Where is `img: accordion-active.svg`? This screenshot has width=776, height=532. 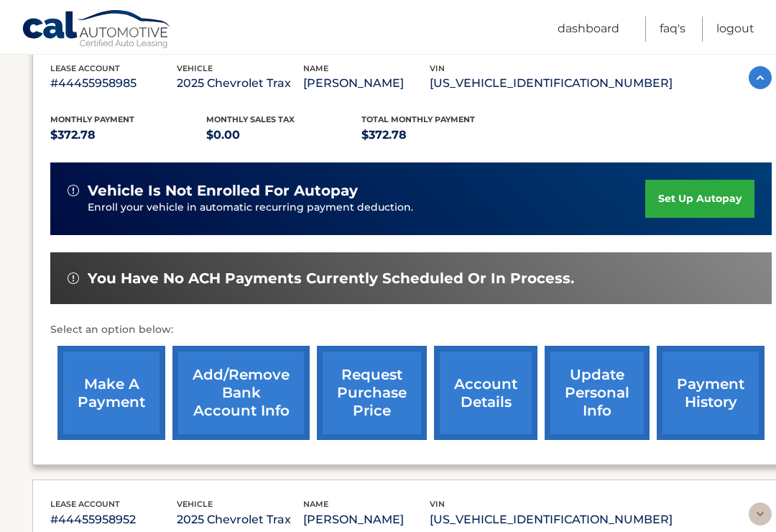
img: accordion-active.svg is located at coordinates (761, 77).